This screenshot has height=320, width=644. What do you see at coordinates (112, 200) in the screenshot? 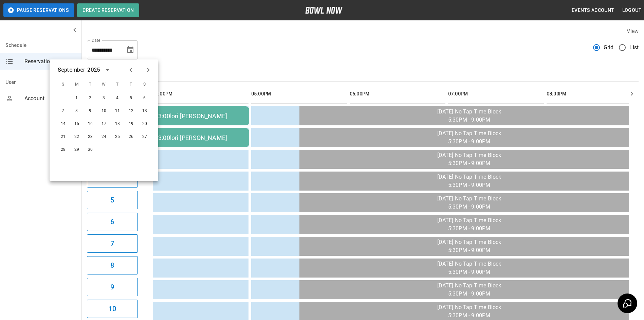
I see `button: 5` at bounding box center [112, 200].